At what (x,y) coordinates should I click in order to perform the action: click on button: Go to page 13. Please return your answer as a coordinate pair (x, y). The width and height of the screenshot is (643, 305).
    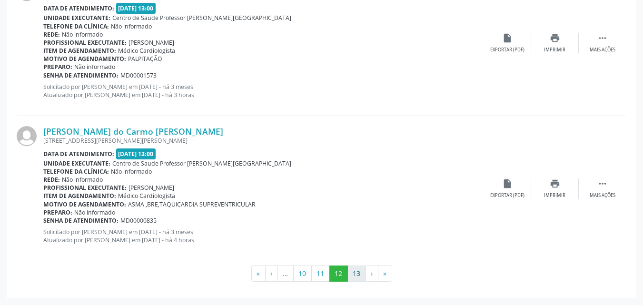
    Looking at the image, I should click on (356, 273).